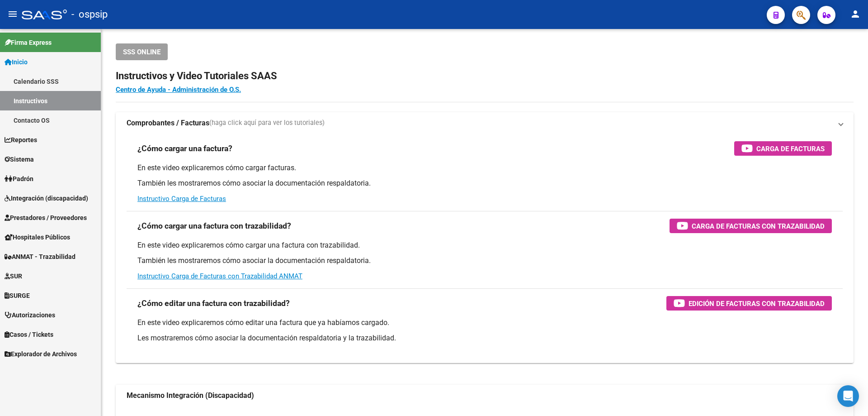 This screenshot has height=416, width=868. Describe the element at coordinates (485, 168) in the screenshot. I see `p: En este video explicaremos cómo cargar facturas.` at that location.